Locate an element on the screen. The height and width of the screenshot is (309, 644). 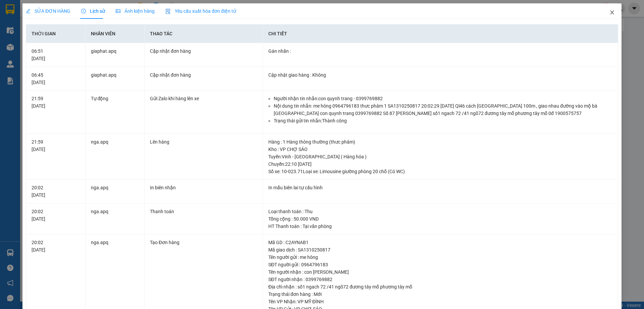
span: Ảnh kiện hàng is located at coordinates (135, 11).